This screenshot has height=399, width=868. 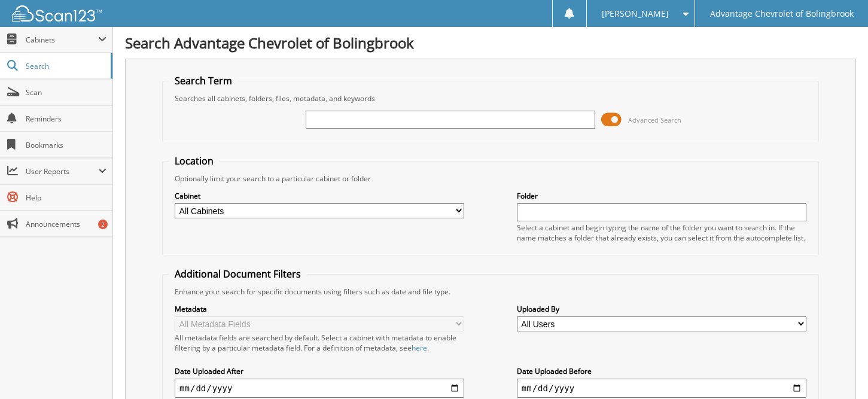 What do you see at coordinates (103, 224) in the screenshot?
I see `div: 2` at bounding box center [103, 224].